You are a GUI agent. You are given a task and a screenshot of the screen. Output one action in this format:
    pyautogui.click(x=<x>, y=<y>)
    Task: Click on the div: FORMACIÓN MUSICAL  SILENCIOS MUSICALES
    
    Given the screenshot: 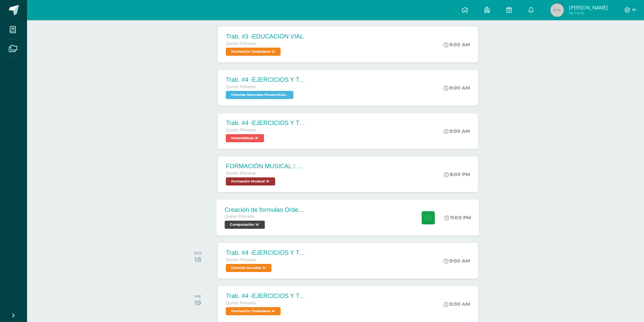 What is the action you would take?
    pyautogui.click(x=267, y=166)
    